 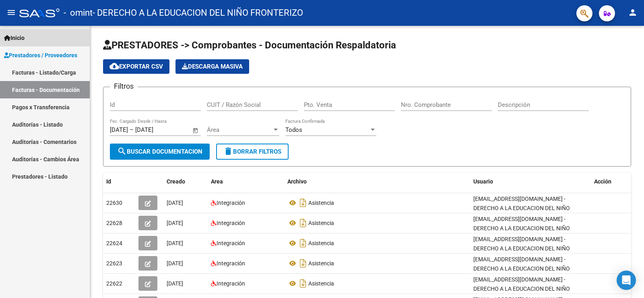 I want to click on mat-icon: menu, so click(x=12, y=13).